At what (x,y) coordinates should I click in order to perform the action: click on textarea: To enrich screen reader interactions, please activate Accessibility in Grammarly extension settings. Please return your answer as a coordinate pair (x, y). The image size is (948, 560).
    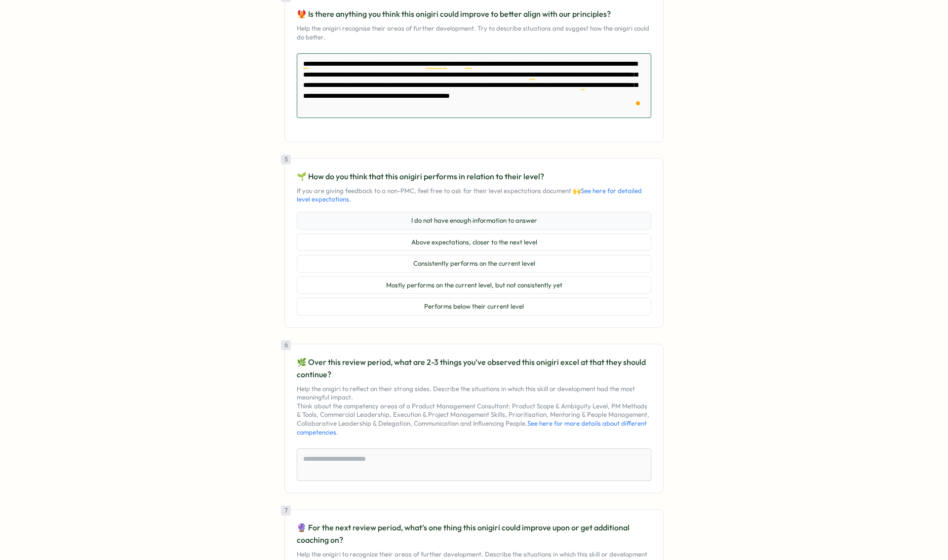
    Looking at the image, I should click on (474, 86).